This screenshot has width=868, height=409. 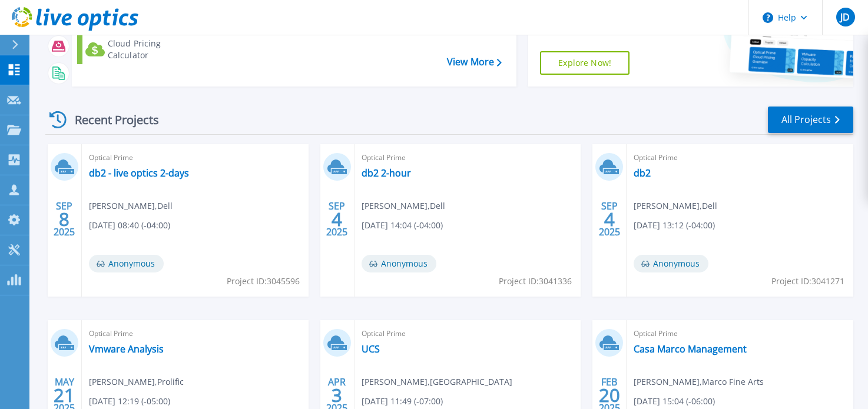 I want to click on span: JD, so click(x=845, y=17).